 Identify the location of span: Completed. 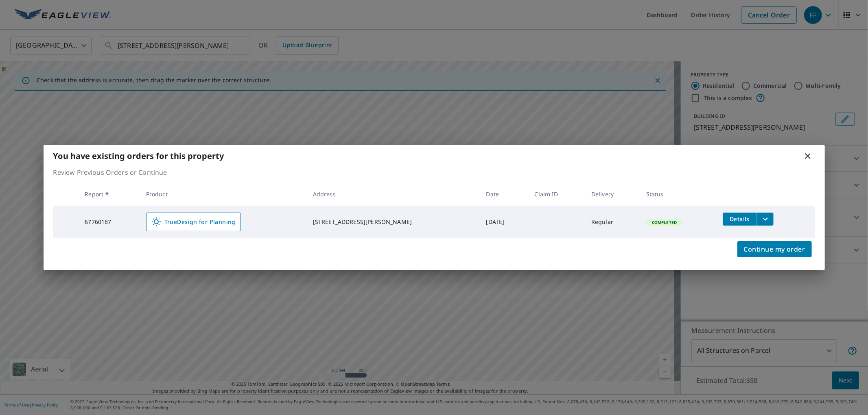
(664, 223).